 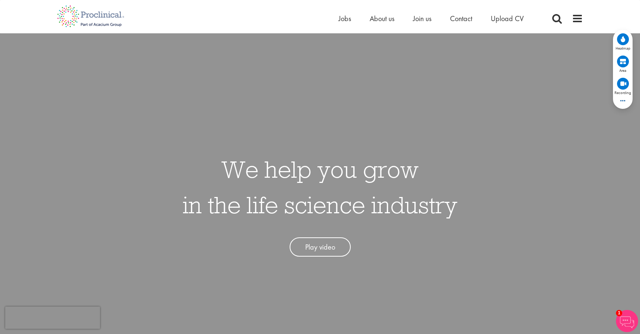 What do you see at coordinates (320, 247) in the screenshot?
I see `a: Play video` at bounding box center [320, 247].